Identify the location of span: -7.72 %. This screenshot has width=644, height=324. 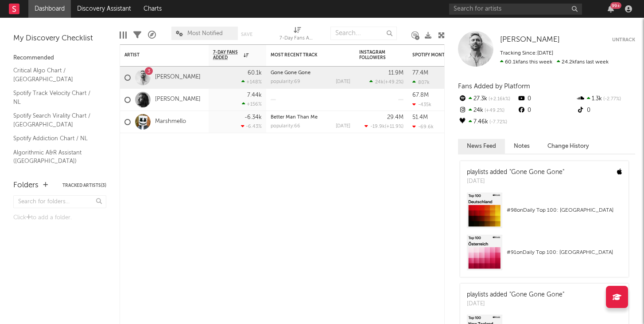
(497, 122).